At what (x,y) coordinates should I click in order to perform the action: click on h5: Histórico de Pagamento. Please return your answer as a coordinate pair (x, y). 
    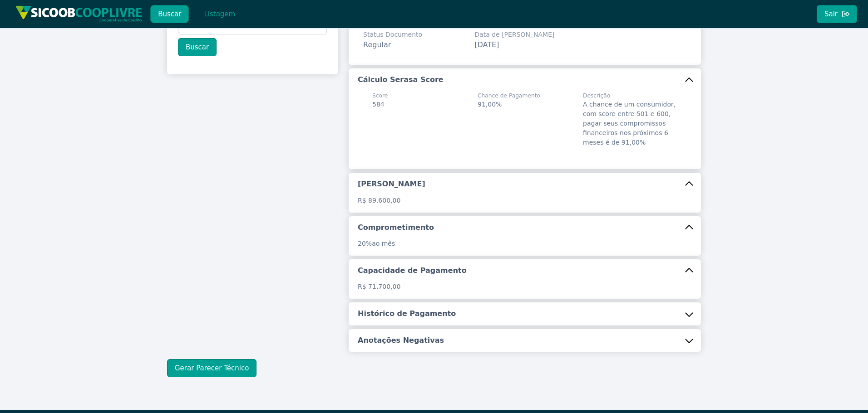
    Looking at the image, I should click on (406, 314).